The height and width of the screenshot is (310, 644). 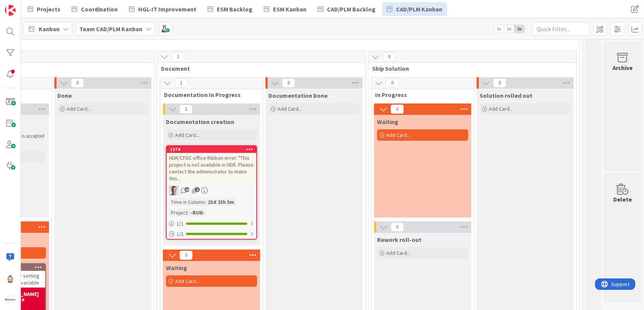 What do you see at coordinates (95, 9) in the screenshot?
I see `a: Coordination` at bounding box center [95, 9].